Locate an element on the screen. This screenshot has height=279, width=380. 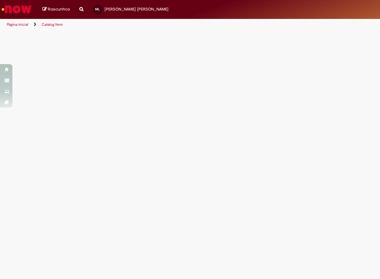
a: Página inicial is located at coordinates (17, 25).